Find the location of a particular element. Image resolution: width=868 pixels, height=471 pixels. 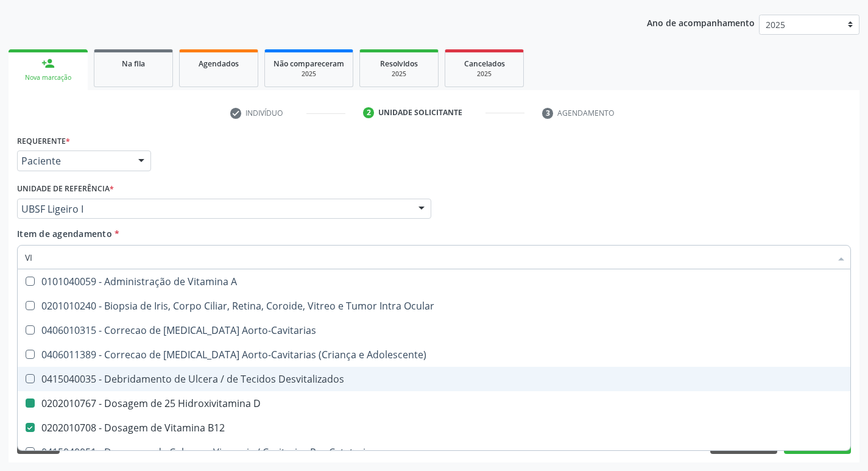

div: 0415040035 - Debridamento de Ulcera / de Tecidos Desvitalizados is located at coordinates (434, 379).